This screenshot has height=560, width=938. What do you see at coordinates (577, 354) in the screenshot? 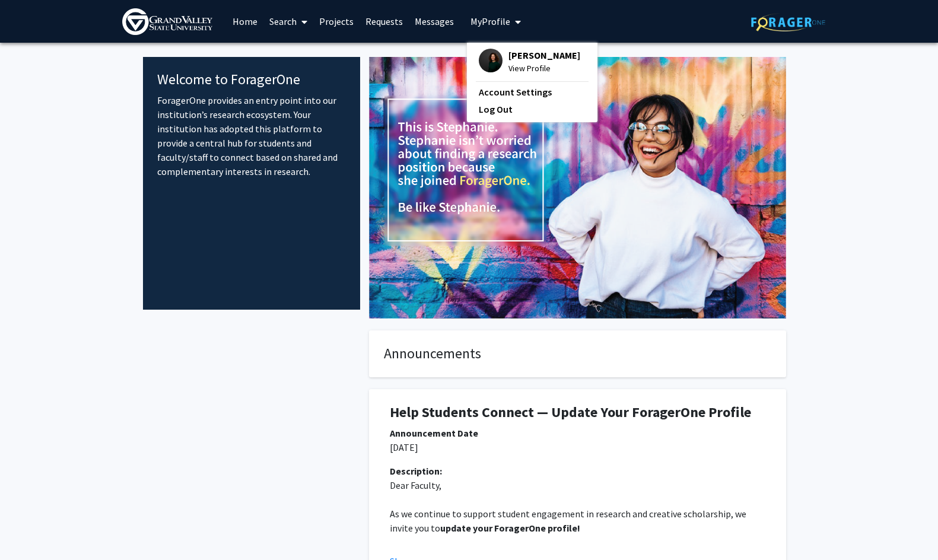
I see `h4: Announcements` at bounding box center [577, 354].